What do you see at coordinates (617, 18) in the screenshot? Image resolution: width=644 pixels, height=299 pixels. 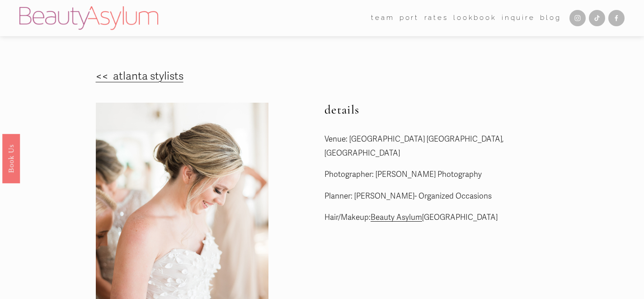 I see `a: Facebook` at bounding box center [617, 18].